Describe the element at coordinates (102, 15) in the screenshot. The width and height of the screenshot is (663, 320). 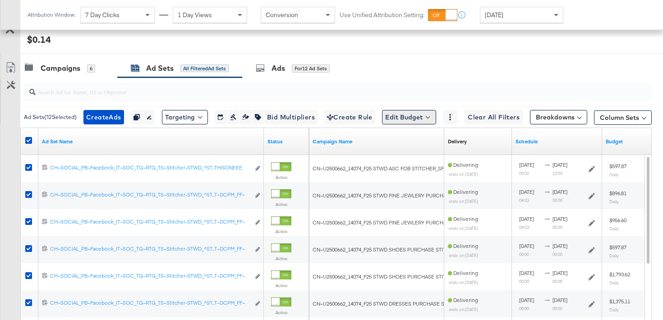
I see `span: 7 Day Clicks` at that location.